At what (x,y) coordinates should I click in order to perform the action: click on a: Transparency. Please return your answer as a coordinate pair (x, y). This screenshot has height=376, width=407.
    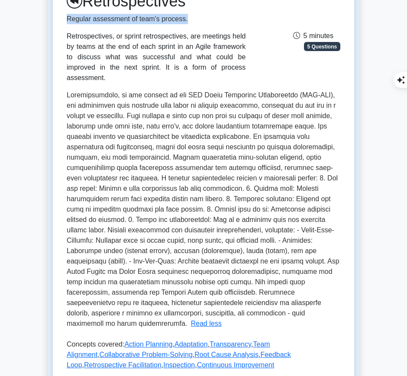
    Looking at the image, I should click on (230, 344).